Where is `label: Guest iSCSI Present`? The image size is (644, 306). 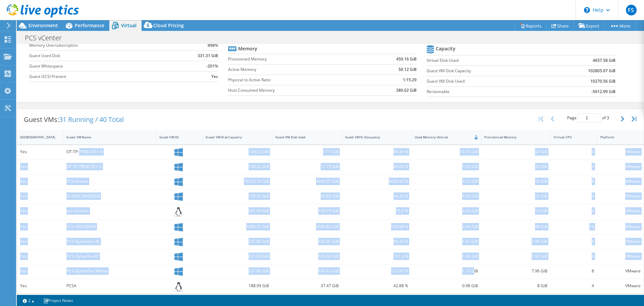
label: Guest iSCSI Present is located at coordinates (101, 77).